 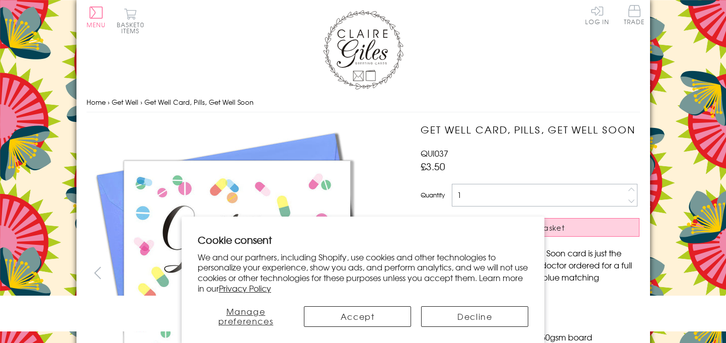 I want to click on button: prev, so click(x=98, y=272).